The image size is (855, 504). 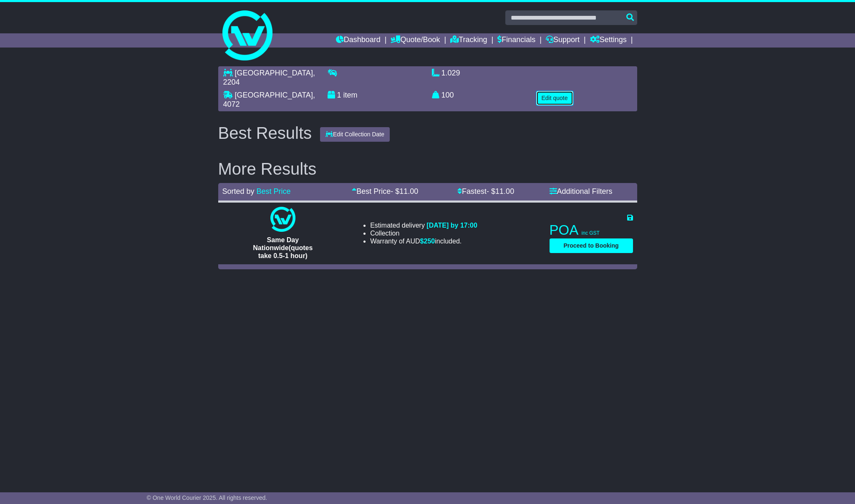 I want to click on button: Edit quote, so click(x=554, y=98).